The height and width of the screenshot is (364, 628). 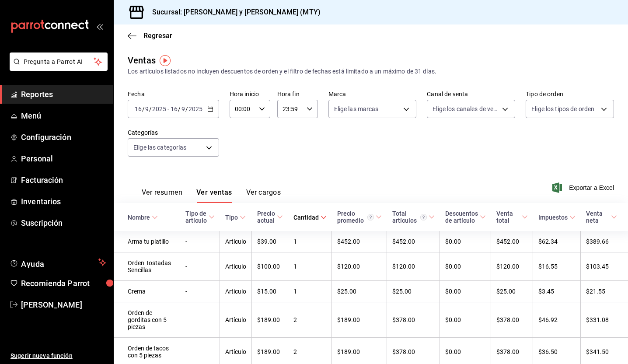 What do you see at coordinates (355, 217) in the screenshot?
I see `div: Precio promedio` at bounding box center [355, 217].